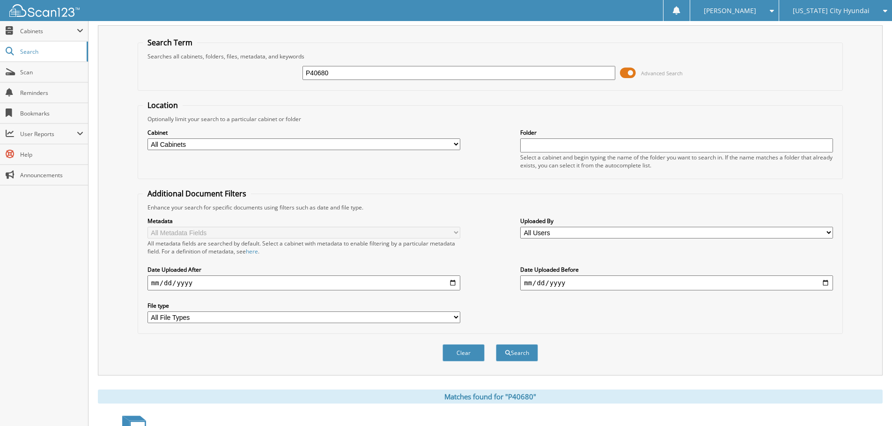 This screenshot has width=892, height=426. Describe the element at coordinates (490, 56) in the screenshot. I see `div: Searches all cabinets, folders, files, metadata, and keywords` at that location.